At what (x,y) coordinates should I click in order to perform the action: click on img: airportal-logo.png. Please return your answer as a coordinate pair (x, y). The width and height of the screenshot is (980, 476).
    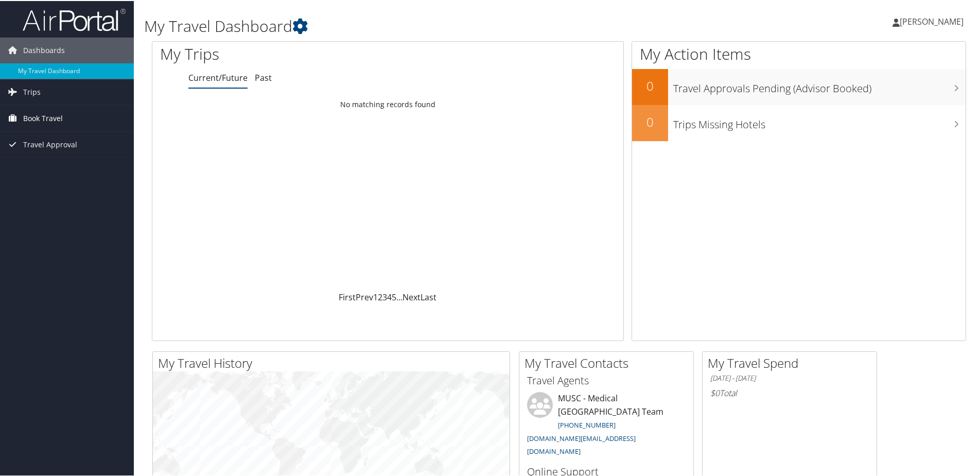
    Looking at the image, I should click on (74, 18).